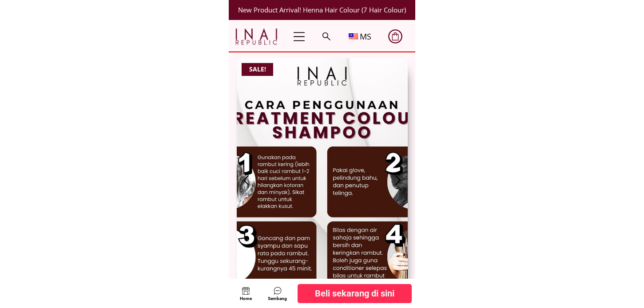 This screenshot has width=644, height=308. I want to click on h3: MS, so click(402, 36).